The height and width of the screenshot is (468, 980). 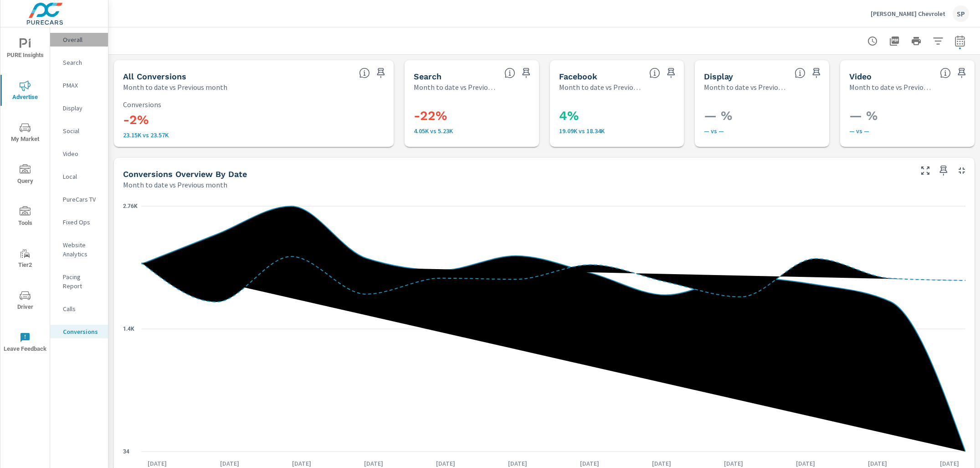 I want to click on span: Video Conversions include Actions, Leads and Unmapped Conversions, so click(x=946, y=73).